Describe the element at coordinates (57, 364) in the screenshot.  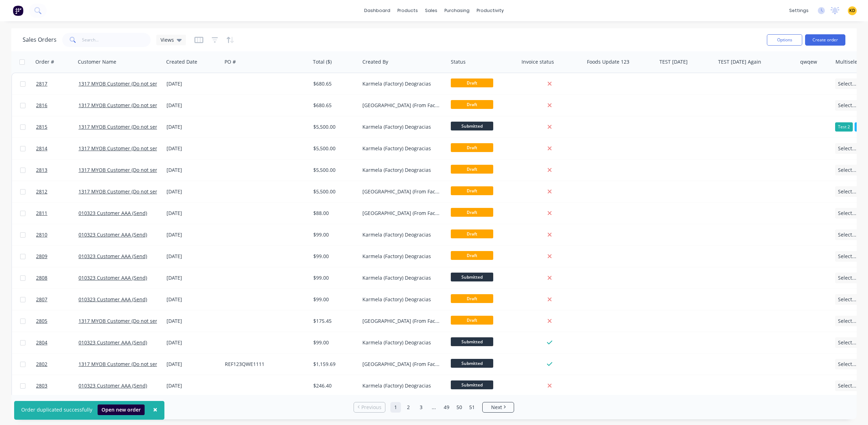
I see `a: 2802` at that location.